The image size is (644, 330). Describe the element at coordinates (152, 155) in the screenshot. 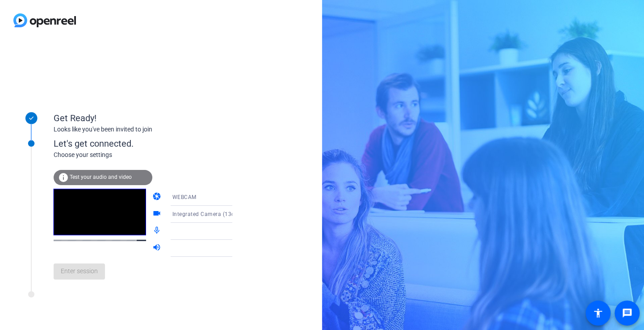

I see `div: Choose your settings` at that location.